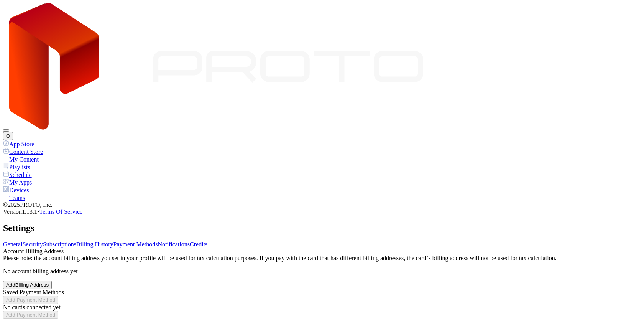  What do you see at coordinates (322, 258) in the screenshot?
I see `div: Please note: the account billing address you set in your profile will be used for tax calculation...` at bounding box center [322, 258].